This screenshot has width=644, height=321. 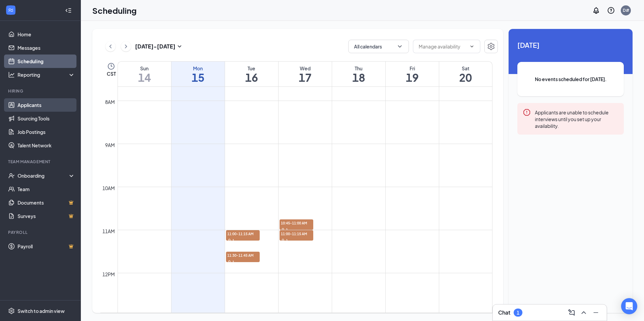 What do you see at coordinates (41, 91) in the screenshot?
I see `div: Hiring` at bounding box center [41, 91].